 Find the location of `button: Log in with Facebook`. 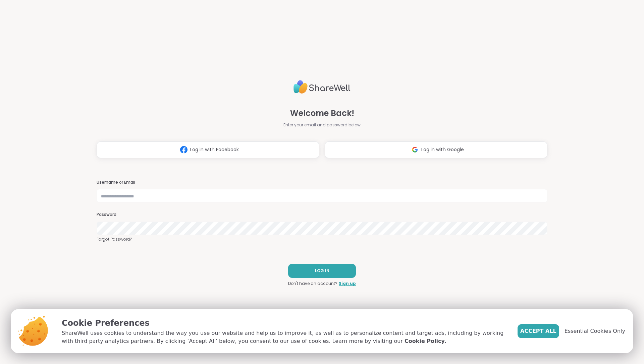

button: Log in with Facebook is located at coordinates (208, 150).